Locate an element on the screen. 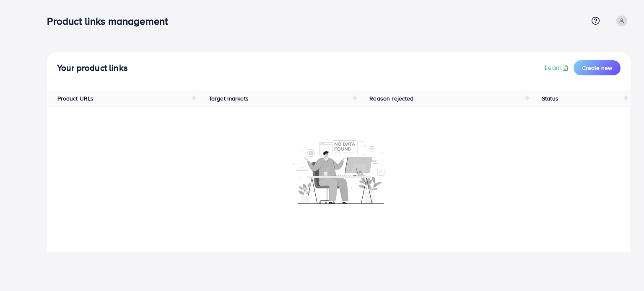 This screenshot has width=644, height=291. h3: Product links management is located at coordinates (111, 21).